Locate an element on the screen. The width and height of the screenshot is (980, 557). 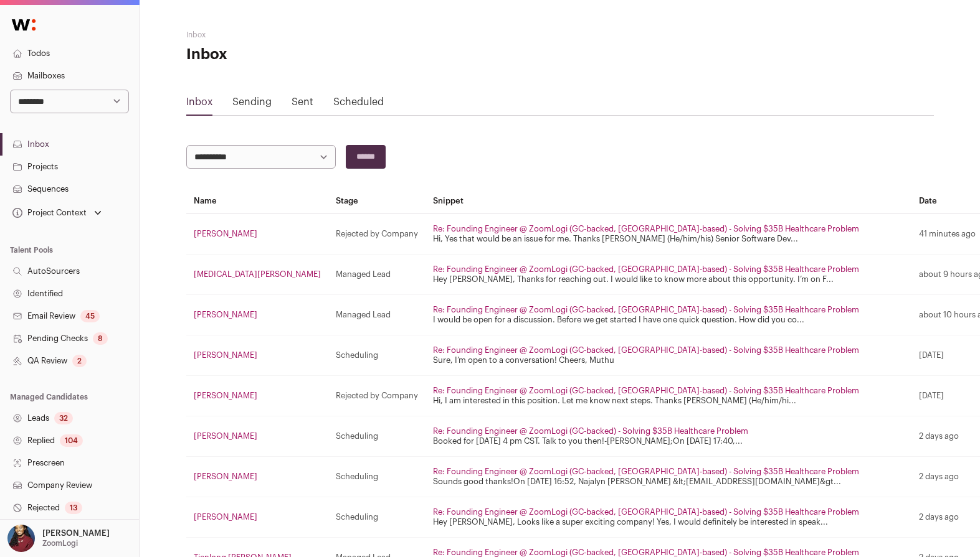
div: 2 is located at coordinates (79, 361).